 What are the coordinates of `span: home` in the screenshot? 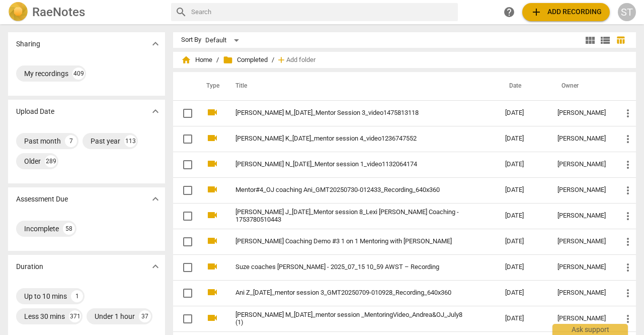 It's located at (186, 60).